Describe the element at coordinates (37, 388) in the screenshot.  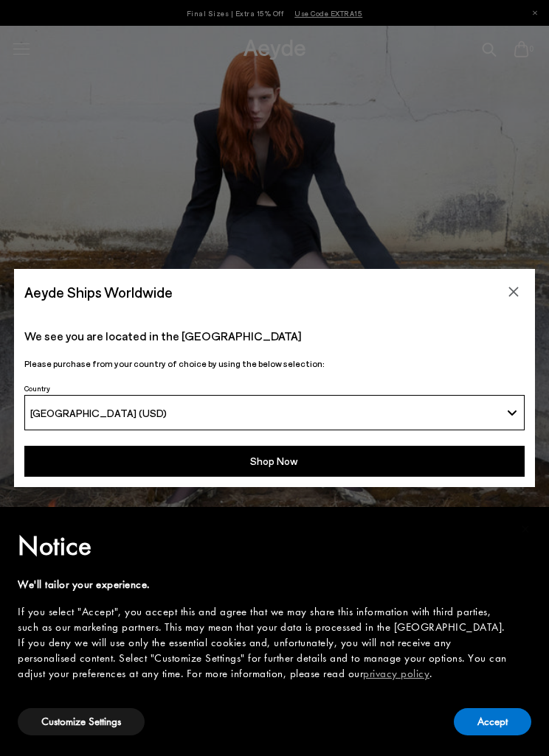
I see `span: Country` at that location.